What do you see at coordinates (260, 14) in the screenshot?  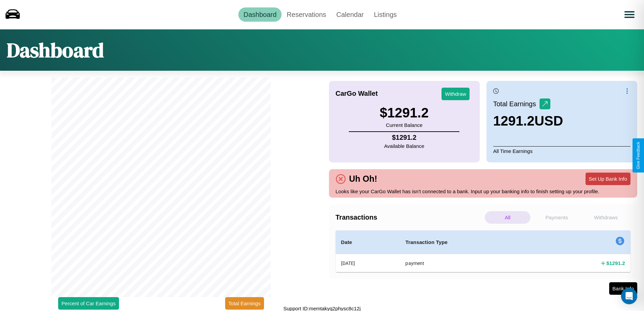 I see `a: Dashboard` at bounding box center [260, 14].